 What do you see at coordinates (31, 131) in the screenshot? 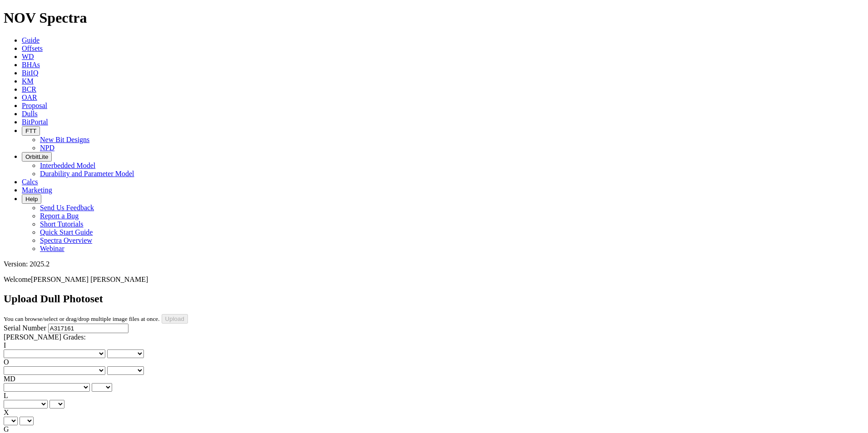
I see `button: FTT` at bounding box center [31, 131].